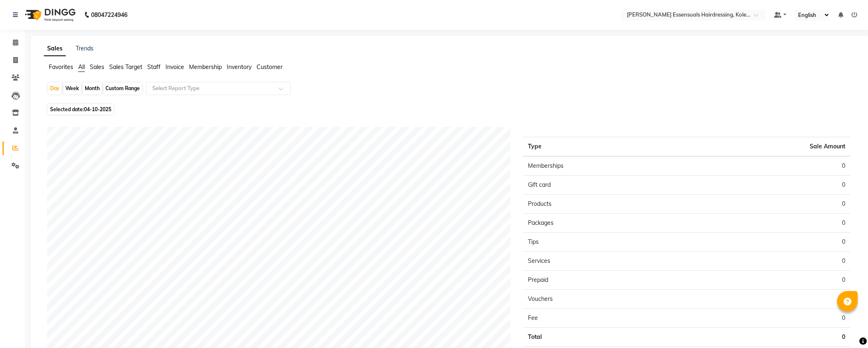 The height and width of the screenshot is (348, 868). Describe the element at coordinates (605, 319) in the screenshot. I see `td: Fee` at that location.